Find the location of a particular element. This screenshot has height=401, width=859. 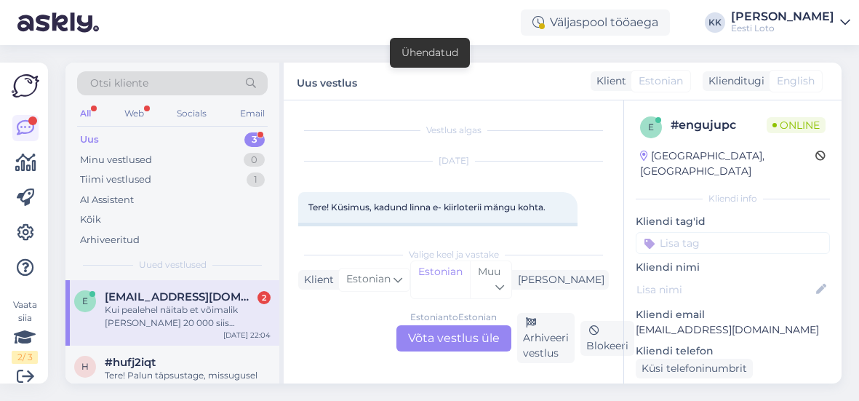

div: Väljaspool tööaega is located at coordinates (595, 23).